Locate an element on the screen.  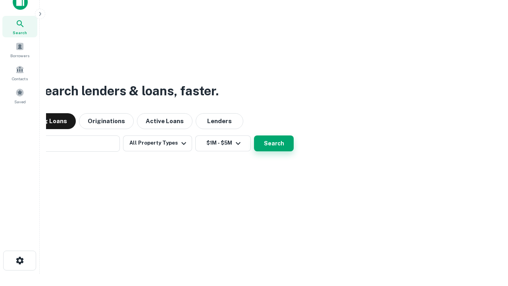
button: Active Loans is located at coordinates (165, 121).